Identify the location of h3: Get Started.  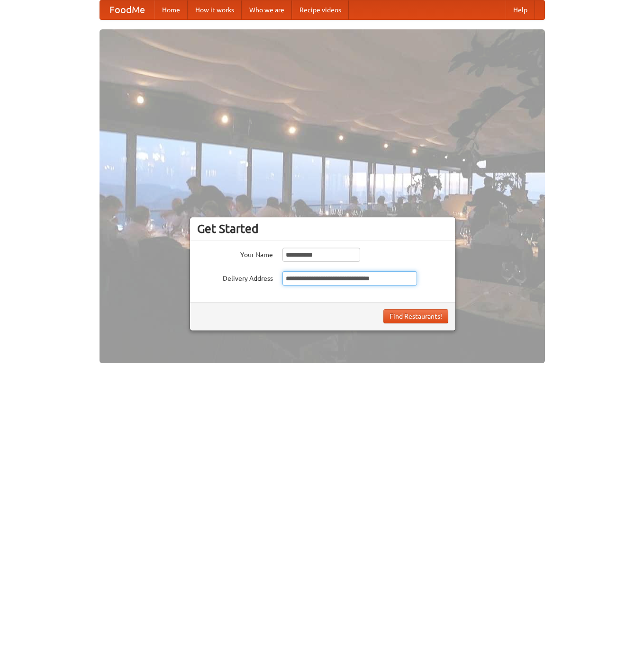
(323, 229).